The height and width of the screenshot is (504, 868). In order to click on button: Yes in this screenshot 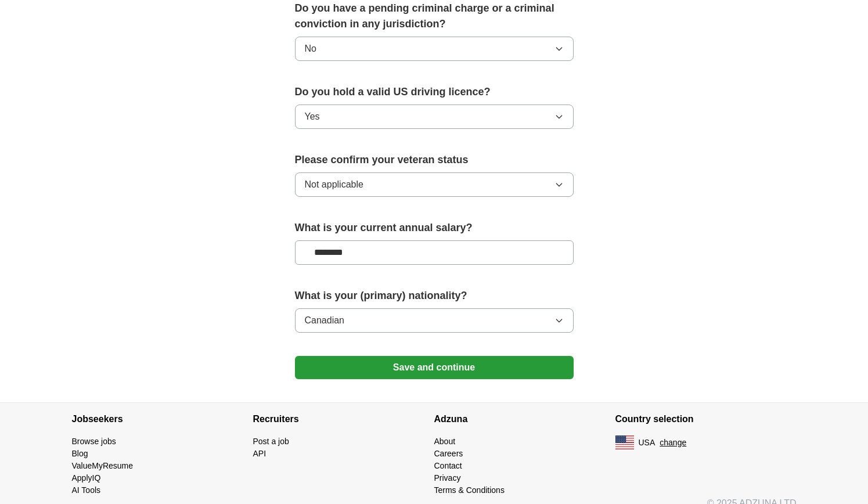, I will do `click(434, 117)`.